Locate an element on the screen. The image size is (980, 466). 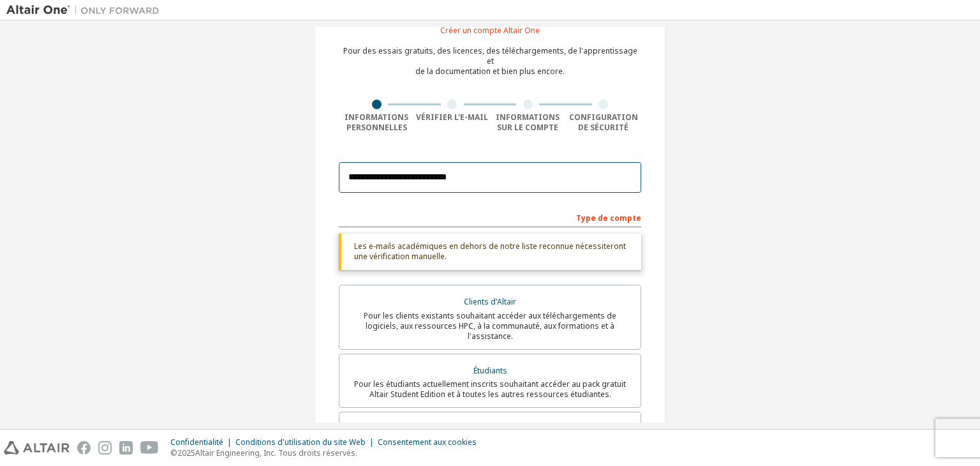
font: Conditions d'utilisation du site Web is located at coordinates (301, 441).